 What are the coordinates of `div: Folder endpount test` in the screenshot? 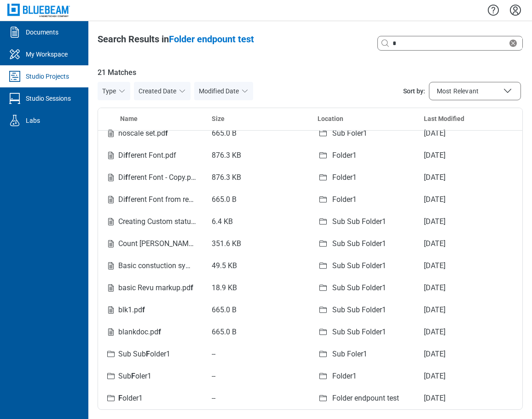 It's located at (366, 398).